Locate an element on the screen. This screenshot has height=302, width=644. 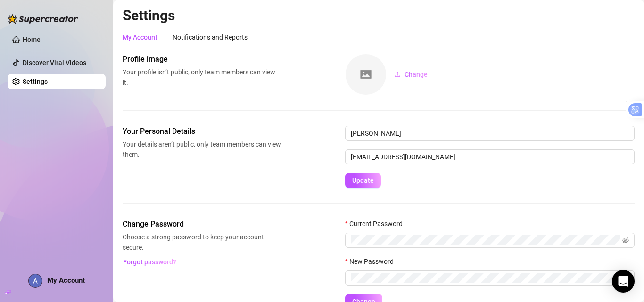
div: Notifications and Reports is located at coordinates (210, 37).